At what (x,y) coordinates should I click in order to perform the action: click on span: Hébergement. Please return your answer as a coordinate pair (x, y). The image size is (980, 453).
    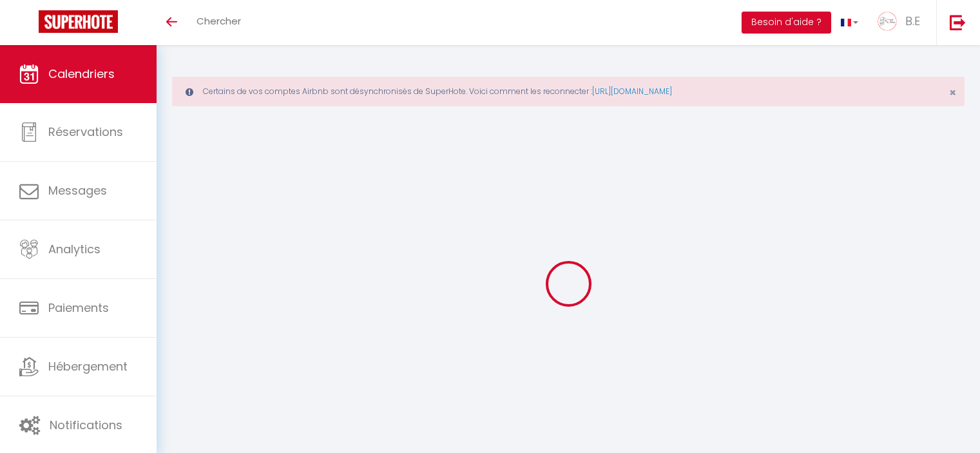
    Looking at the image, I should click on (87, 366).